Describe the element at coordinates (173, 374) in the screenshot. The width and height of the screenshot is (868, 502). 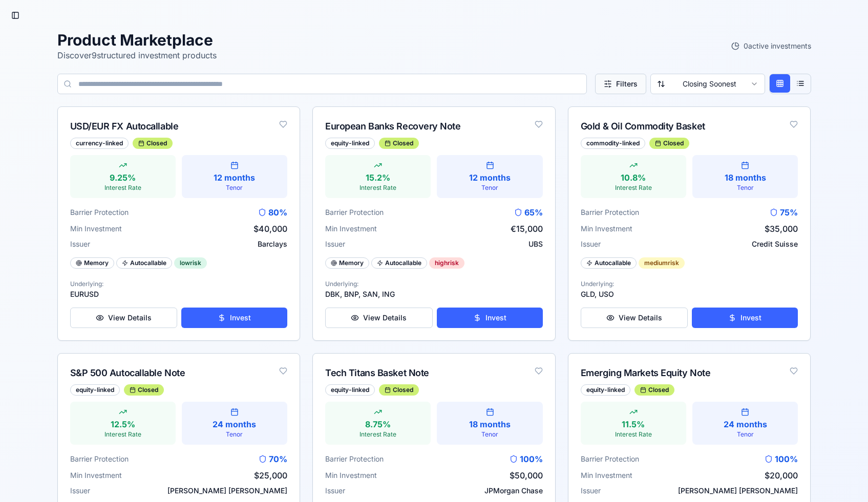
I see `div: S&P 500 Autocallable Note` at that location.